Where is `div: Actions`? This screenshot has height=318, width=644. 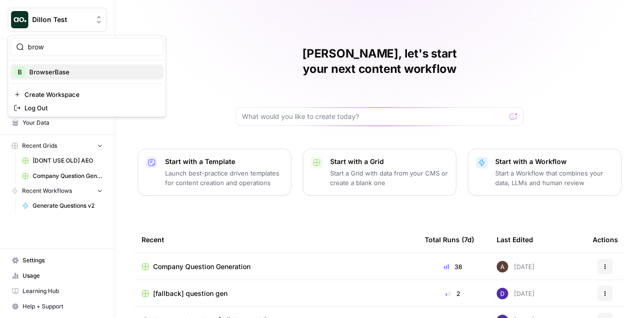
div: Actions is located at coordinates (605, 240).